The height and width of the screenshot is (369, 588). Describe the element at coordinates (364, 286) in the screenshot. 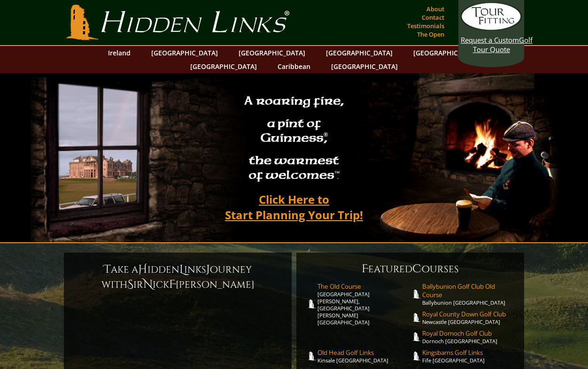

I see `span: The Old Course` at that location.